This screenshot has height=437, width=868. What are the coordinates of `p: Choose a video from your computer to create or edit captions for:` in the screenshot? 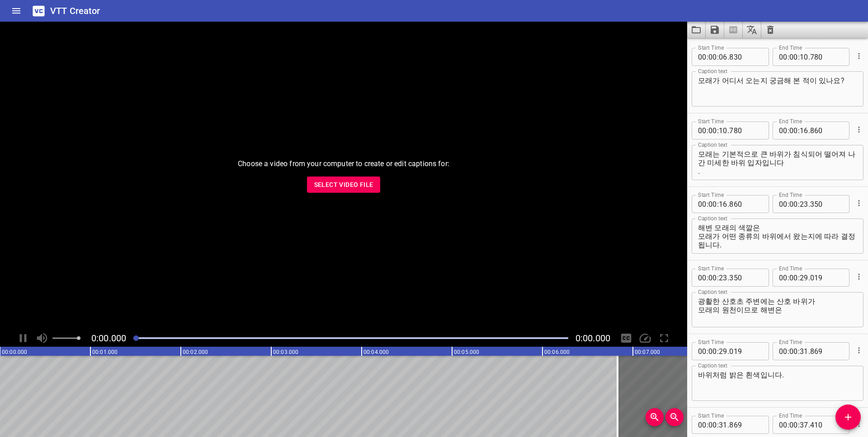 It's located at (344, 164).